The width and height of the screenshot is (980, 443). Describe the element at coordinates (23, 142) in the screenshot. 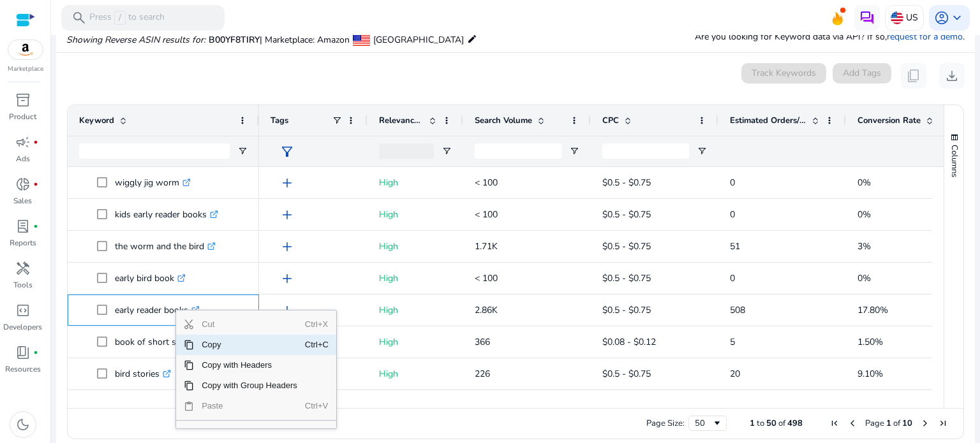

I see `span: campaign` at that location.